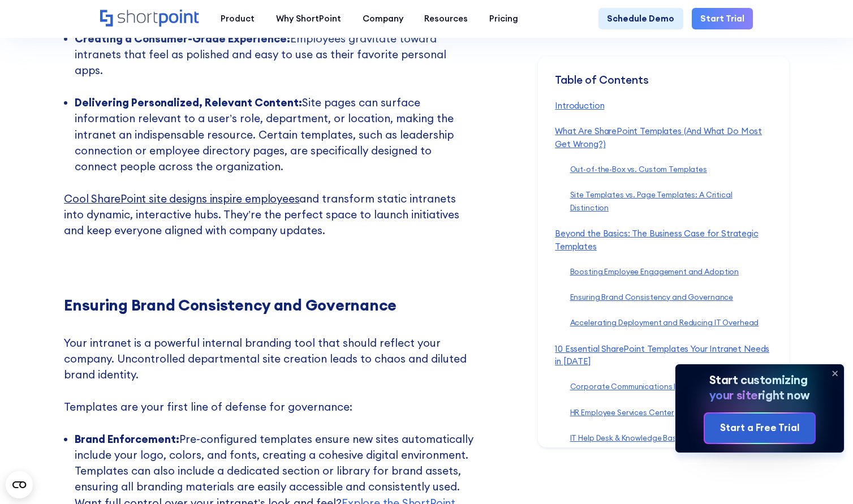  What do you see at coordinates (182, 38) in the screenshot?
I see `strong: Creating a Consumer-Grade Experience:` at bounding box center [182, 38].